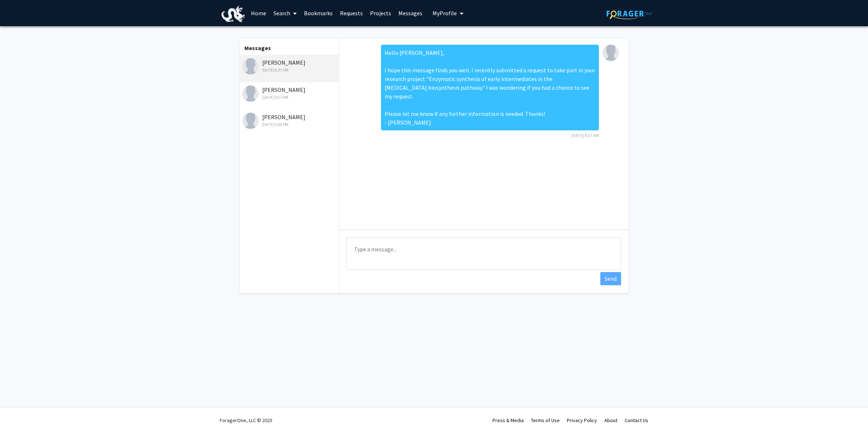  I want to click on span: My Profile, so click(444, 13).